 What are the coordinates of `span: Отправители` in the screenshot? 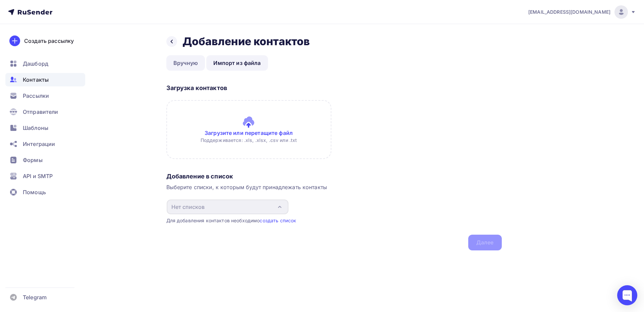 It's located at (40, 112).